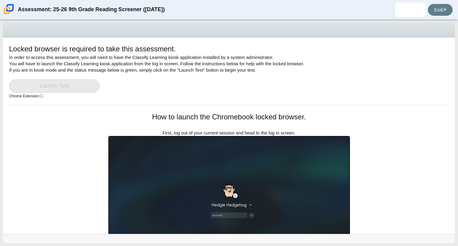  I want to click on div: In order to access this assessment, you will need to have the Classify Learning kiosk application..., so click(229, 74).